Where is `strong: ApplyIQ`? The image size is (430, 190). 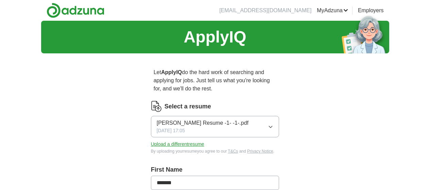 strong: ApplyIQ is located at coordinates (171, 72).